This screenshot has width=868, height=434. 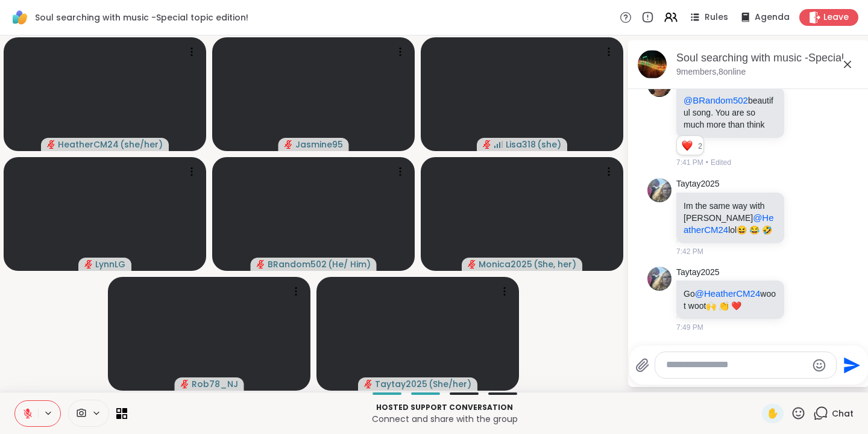 I want to click on p: Connect and share with the group, so click(x=444, y=419).